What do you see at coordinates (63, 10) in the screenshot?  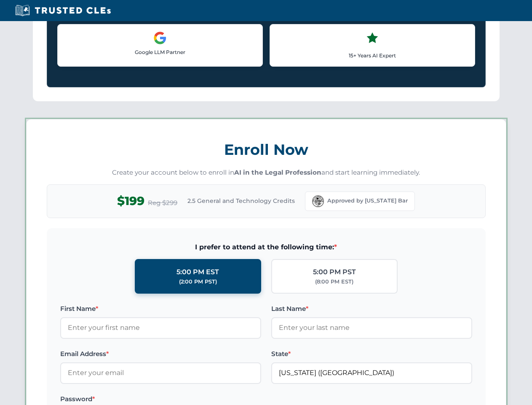 I see `img: Trusted CLEs` at bounding box center [63, 10].